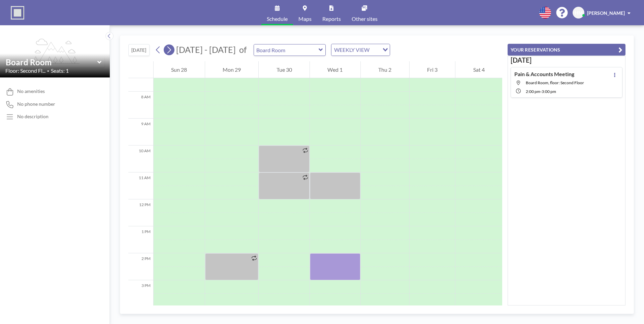  I want to click on div: Thu 2, so click(385, 70).